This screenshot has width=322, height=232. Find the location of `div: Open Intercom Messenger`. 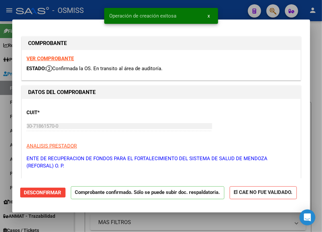

div: Open Intercom Messenger is located at coordinates (308, 217).